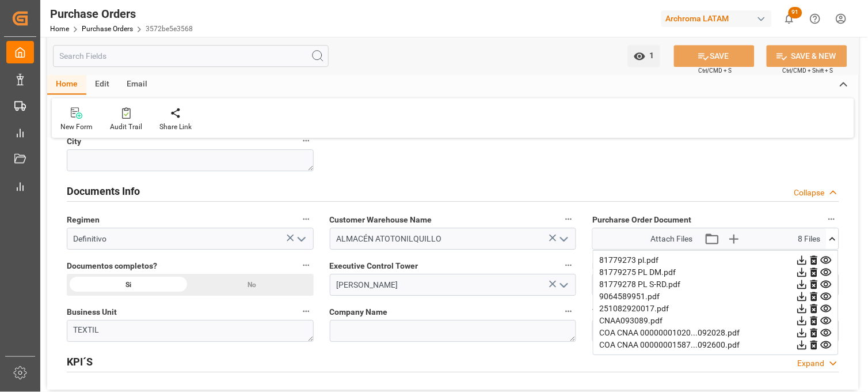  Describe the element at coordinates (620, 312) in the screenshot. I see `span: Transport Type` at that location.